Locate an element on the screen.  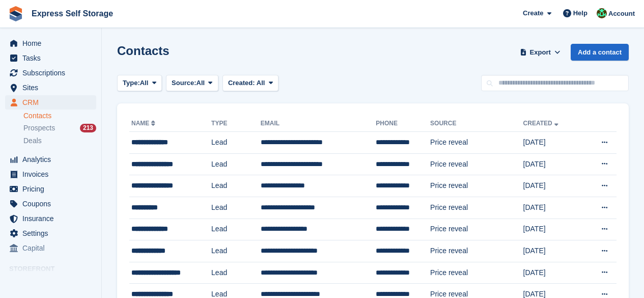
a: Express Self Storage is located at coordinates (72, 13).